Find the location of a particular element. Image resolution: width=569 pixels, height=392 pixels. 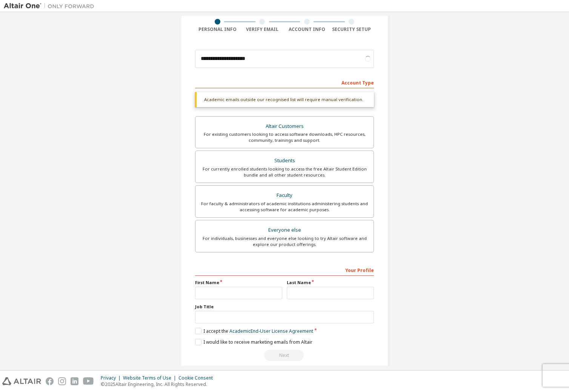

div: Please wait while checking email ... is located at coordinates (284, 355).